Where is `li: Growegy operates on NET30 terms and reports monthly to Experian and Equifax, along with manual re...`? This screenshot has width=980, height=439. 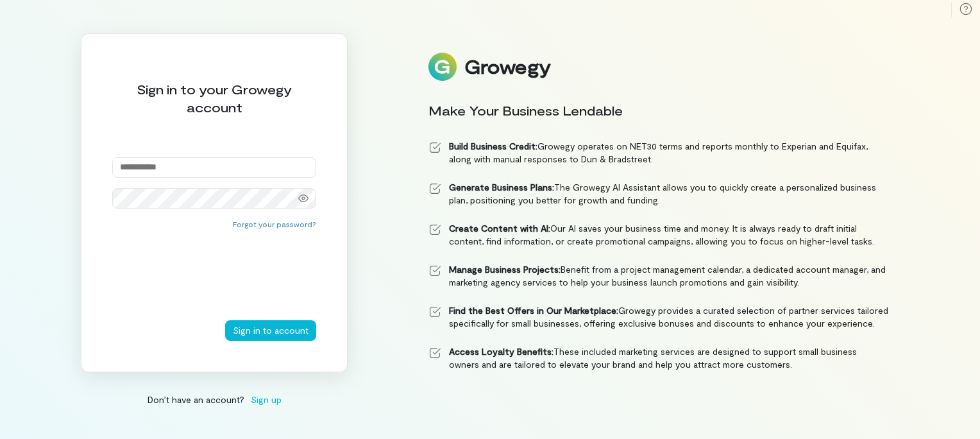
li: Growegy operates on NET30 terms and reports monthly to Experian and Equifax, along with manual re... is located at coordinates (659, 153).